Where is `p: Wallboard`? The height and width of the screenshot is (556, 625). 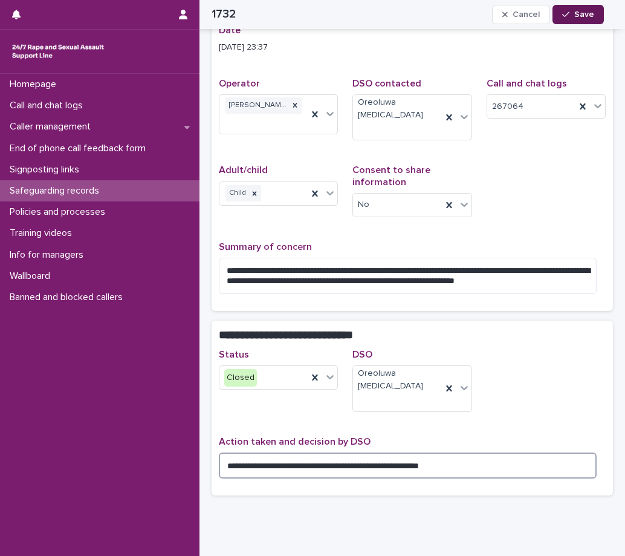
p: Wallboard is located at coordinates (32, 276).